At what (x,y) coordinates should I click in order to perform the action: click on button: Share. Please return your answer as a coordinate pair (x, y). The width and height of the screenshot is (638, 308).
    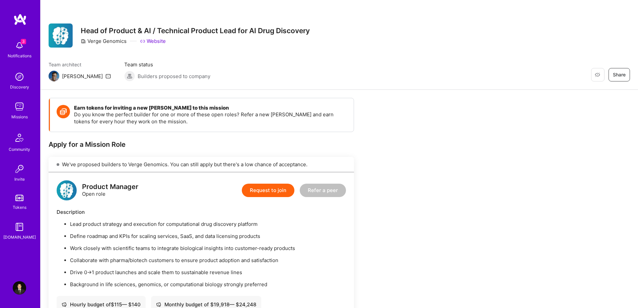
    Looking at the image, I should click on (619, 75).